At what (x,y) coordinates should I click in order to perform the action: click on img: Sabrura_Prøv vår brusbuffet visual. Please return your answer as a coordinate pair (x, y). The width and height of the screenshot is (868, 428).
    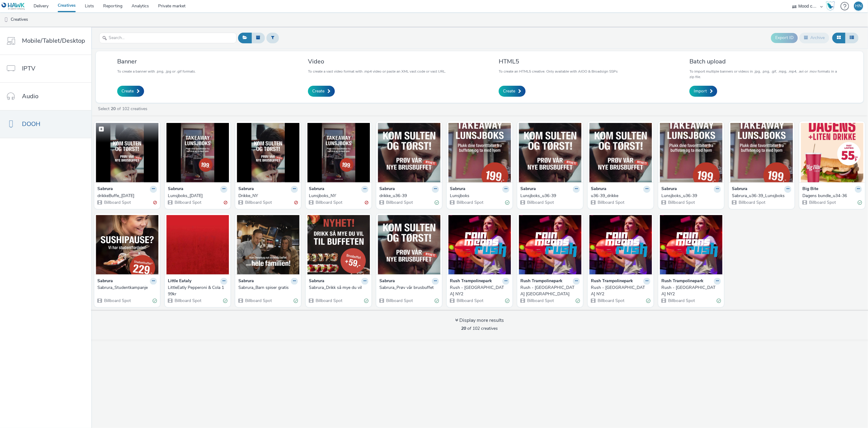
    Looking at the image, I should click on (409, 245).